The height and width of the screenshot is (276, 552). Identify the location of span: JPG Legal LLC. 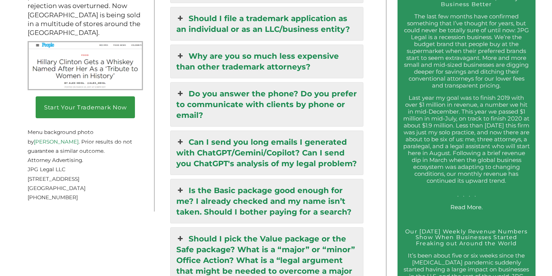
(46, 169).